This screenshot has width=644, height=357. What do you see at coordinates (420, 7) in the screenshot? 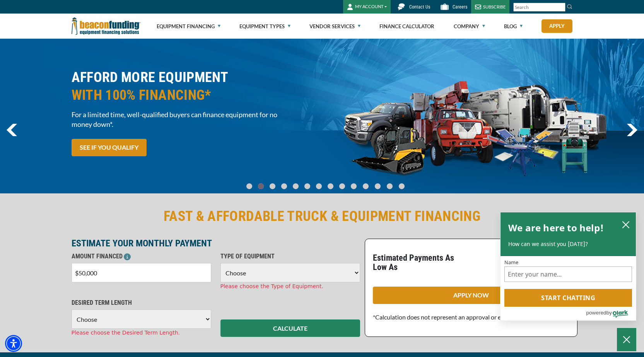
I see `span: Contact Us` at bounding box center [420, 7].